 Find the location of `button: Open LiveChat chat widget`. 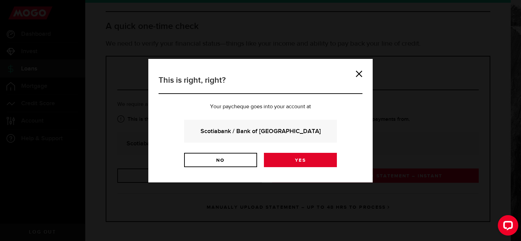

button: Open LiveChat chat widget is located at coordinates (16, 13).